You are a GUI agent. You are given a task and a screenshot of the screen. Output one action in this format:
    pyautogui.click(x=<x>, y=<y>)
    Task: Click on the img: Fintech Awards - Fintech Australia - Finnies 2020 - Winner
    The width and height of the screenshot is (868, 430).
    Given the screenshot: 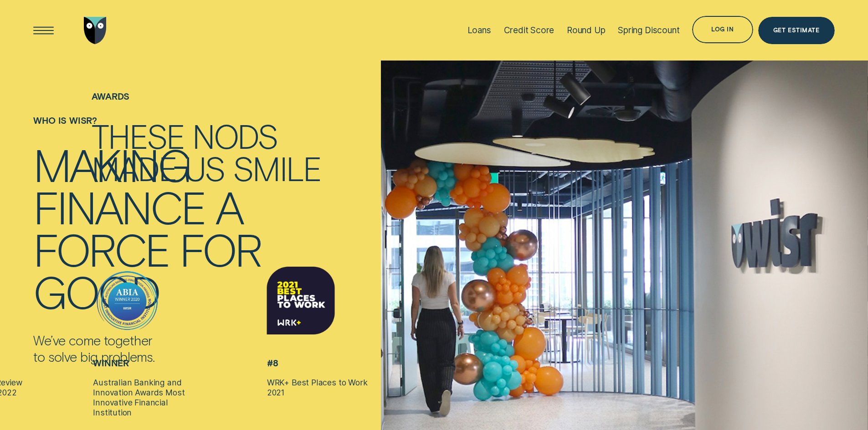 What is the action you would take?
    pyautogui.click(x=822, y=300)
    